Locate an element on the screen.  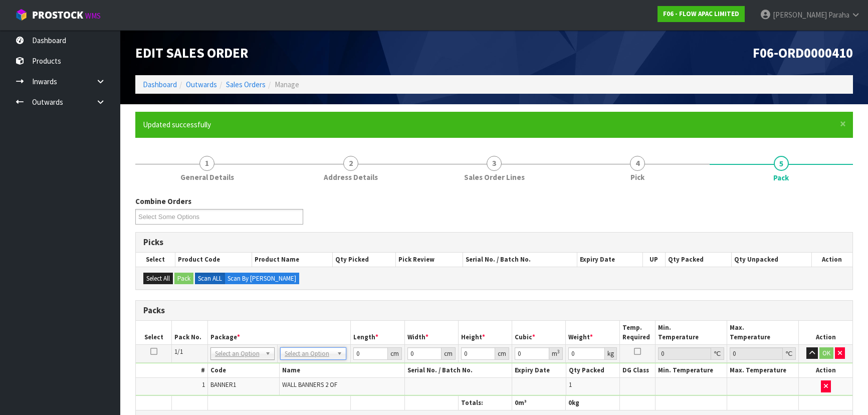
button: OK is located at coordinates (826, 353).